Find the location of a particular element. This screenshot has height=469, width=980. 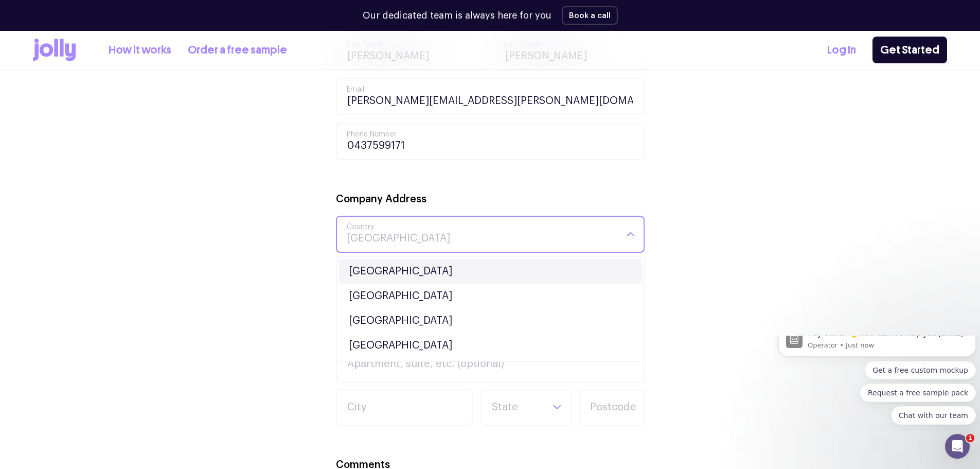

button: Book a call is located at coordinates (590, 15).